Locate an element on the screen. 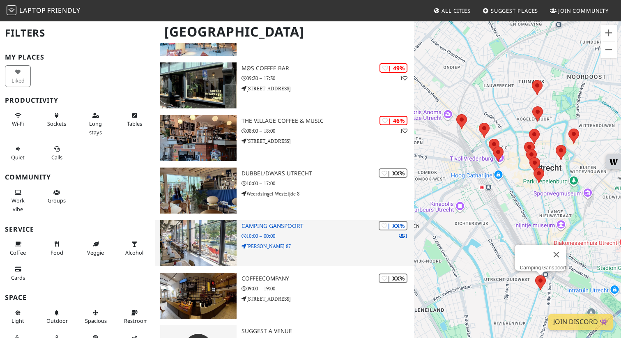 The height and width of the screenshot is (338, 621). span: All Cities is located at coordinates (456, 11).